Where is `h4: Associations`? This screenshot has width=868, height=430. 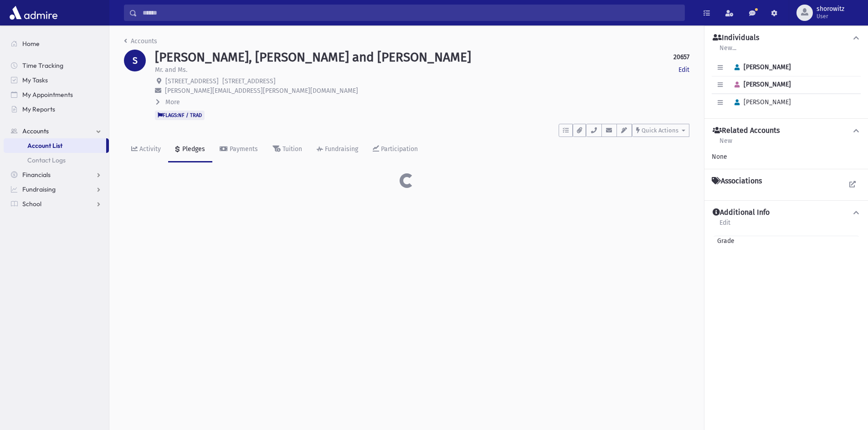 h4: Associations is located at coordinates (737, 182).